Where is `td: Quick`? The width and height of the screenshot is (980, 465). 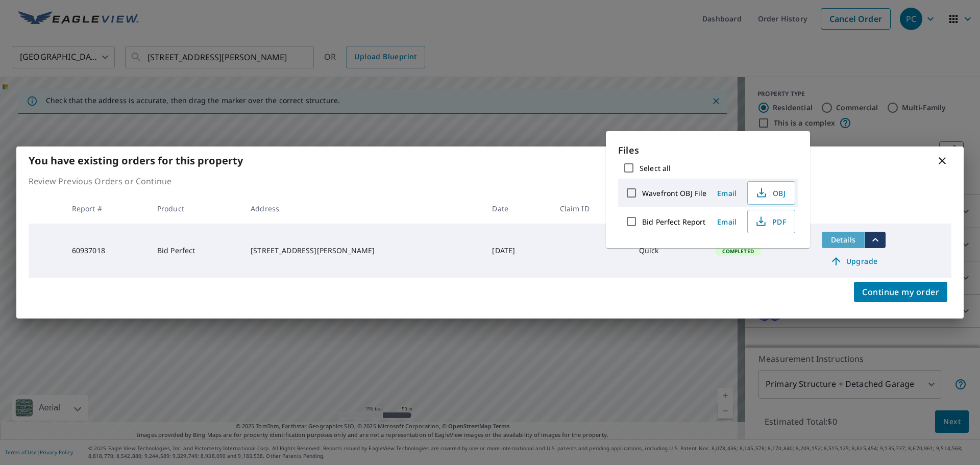 td: Quick is located at coordinates (669, 250).